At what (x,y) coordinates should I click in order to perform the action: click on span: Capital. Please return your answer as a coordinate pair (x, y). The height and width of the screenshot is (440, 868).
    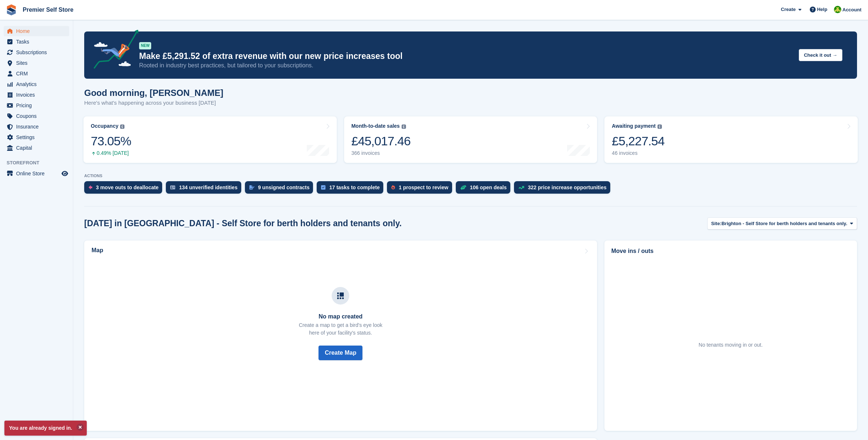
    Looking at the image, I should click on (38, 148).